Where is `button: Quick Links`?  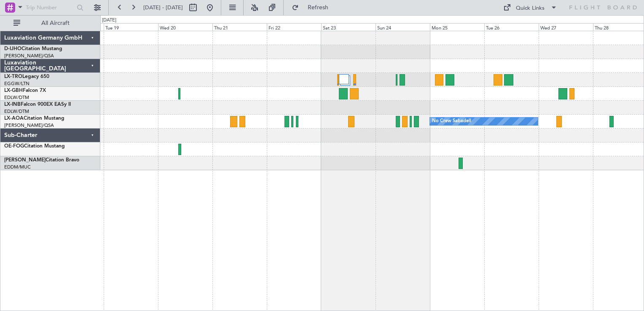 button: Quick Links is located at coordinates (530, 8).